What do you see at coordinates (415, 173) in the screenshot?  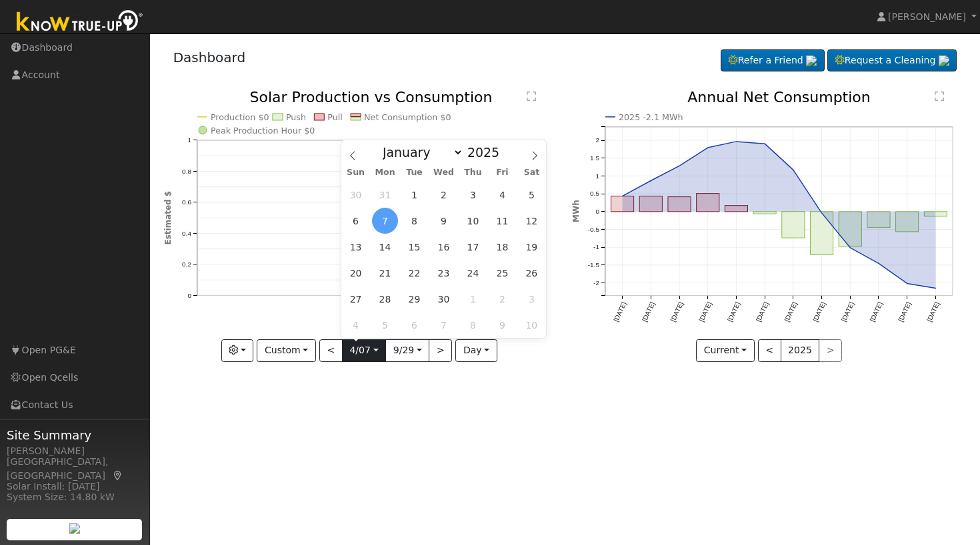 I see `span: Tue` at bounding box center [415, 173].